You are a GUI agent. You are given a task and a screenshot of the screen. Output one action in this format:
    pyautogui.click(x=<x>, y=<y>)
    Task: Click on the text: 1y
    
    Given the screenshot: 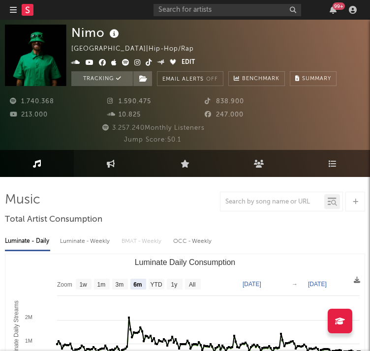 What is the action you would take?
    pyautogui.click(x=174, y=285)
    